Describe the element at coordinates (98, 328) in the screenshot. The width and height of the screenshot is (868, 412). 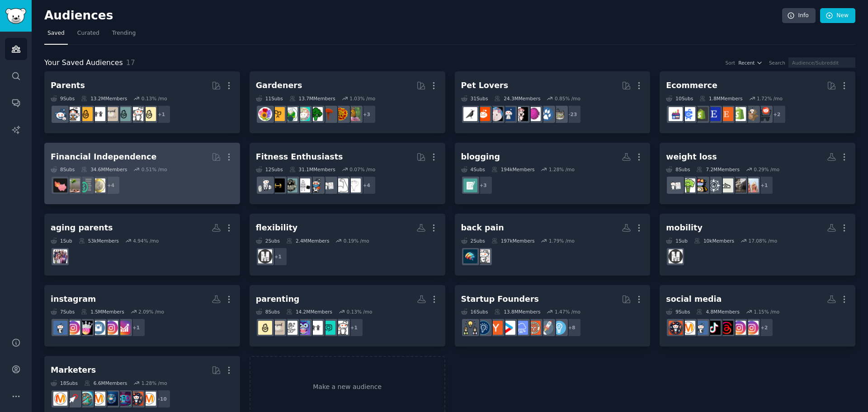
I see `img: instagramfollowers` at that location.